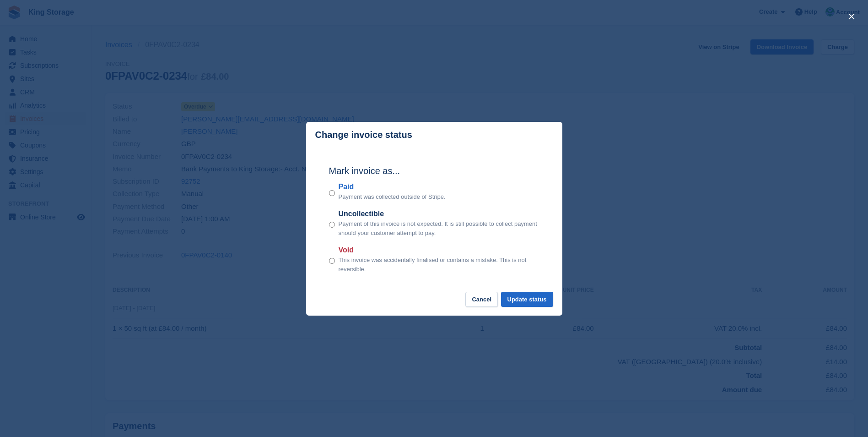 This screenshot has width=868, height=437. Describe the element at coordinates (439, 250) in the screenshot. I see `label: Void` at that location.